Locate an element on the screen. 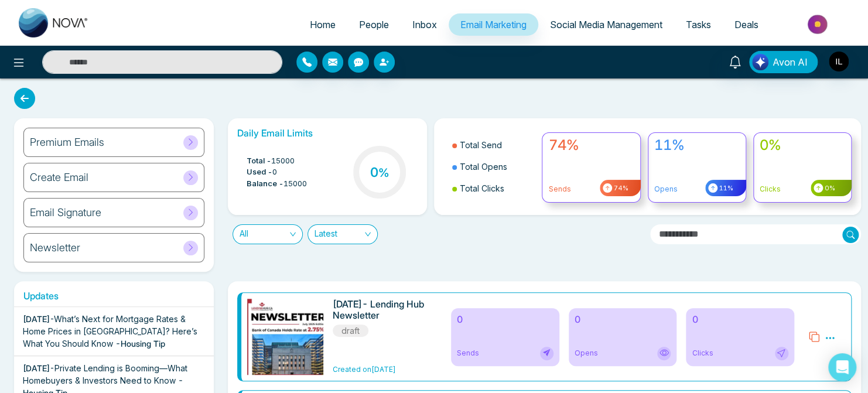  span: Clicks is located at coordinates (702, 353).